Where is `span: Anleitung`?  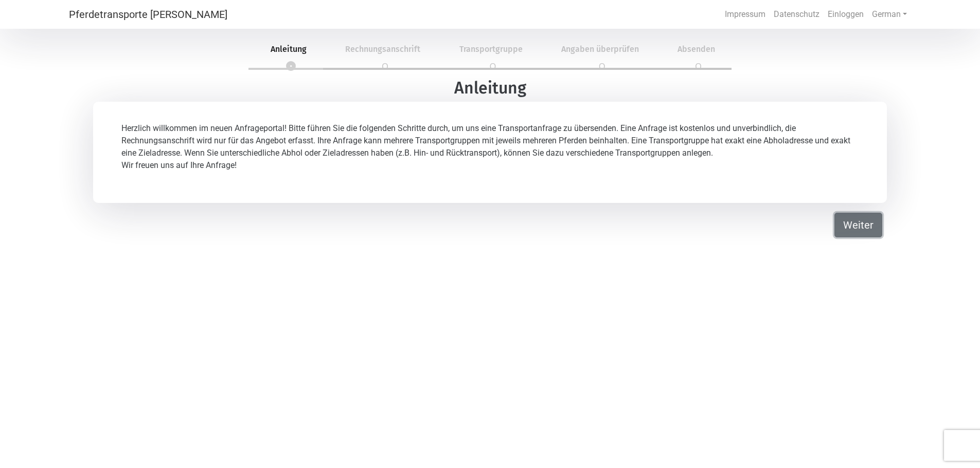 span: Anleitung is located at coordinates (288, 49).